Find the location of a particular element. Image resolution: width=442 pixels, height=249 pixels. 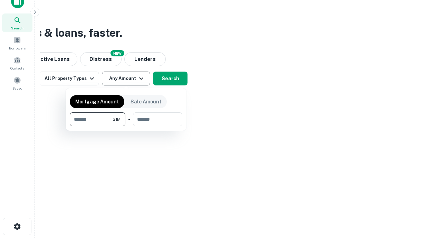

div: Chat Widget is located at coordinates (425, 210).